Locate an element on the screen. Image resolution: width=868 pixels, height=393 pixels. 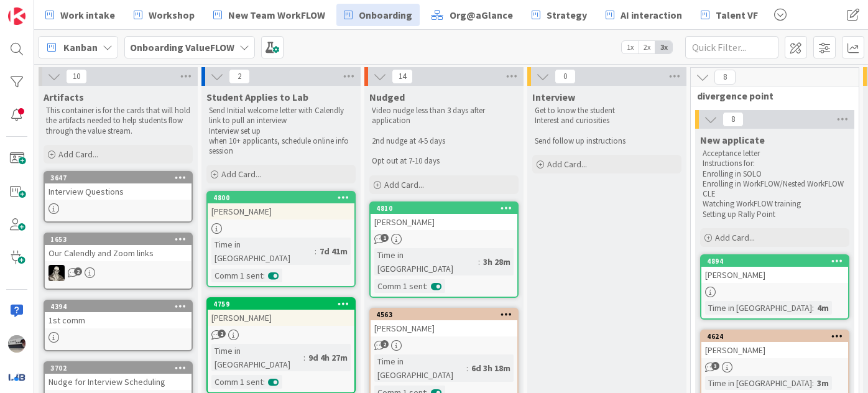
p: Get to know the student is located at coordinates (607, 111).